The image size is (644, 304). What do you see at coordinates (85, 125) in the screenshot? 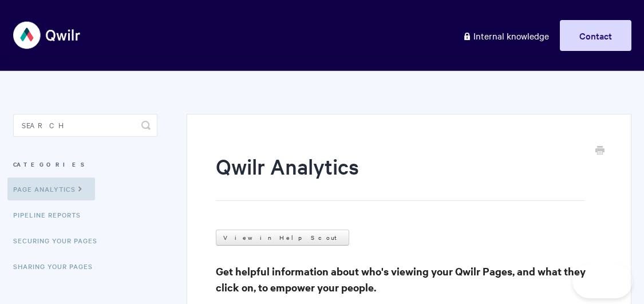
I see `input: Search` at bounding box center [85, 125].